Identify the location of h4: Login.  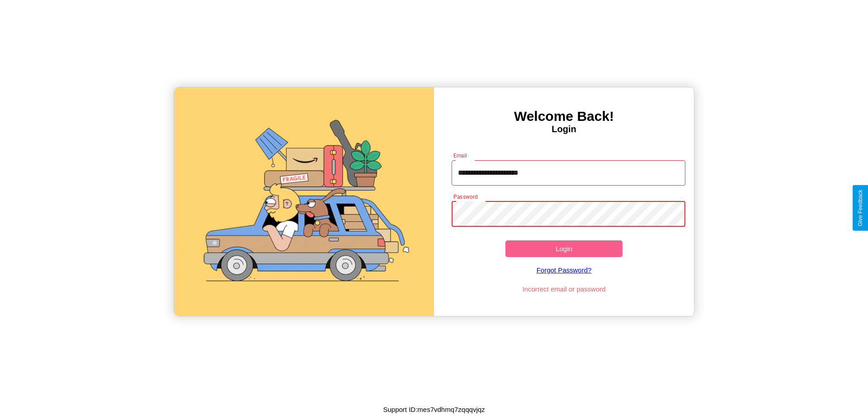
(564, 129).